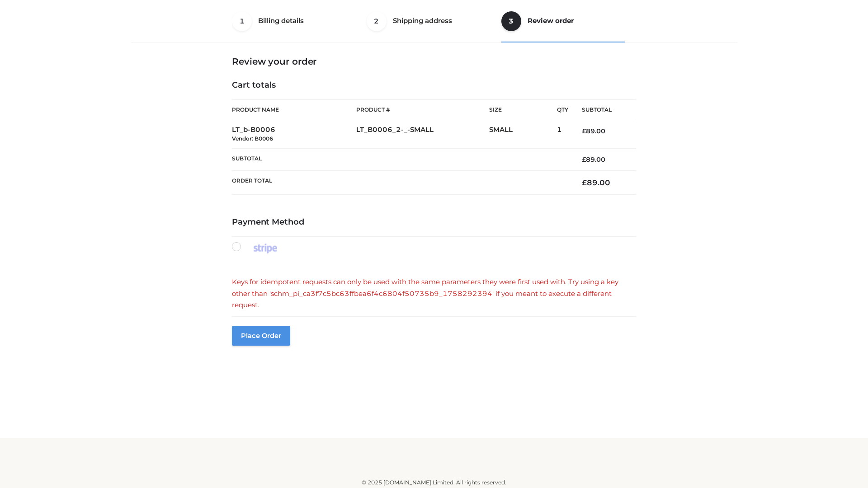 The height and width of the screenshot is (488, 868). Describe the element at coordinates (434, 222) in the screenshot. I see `h4: Payment Method` at that location.